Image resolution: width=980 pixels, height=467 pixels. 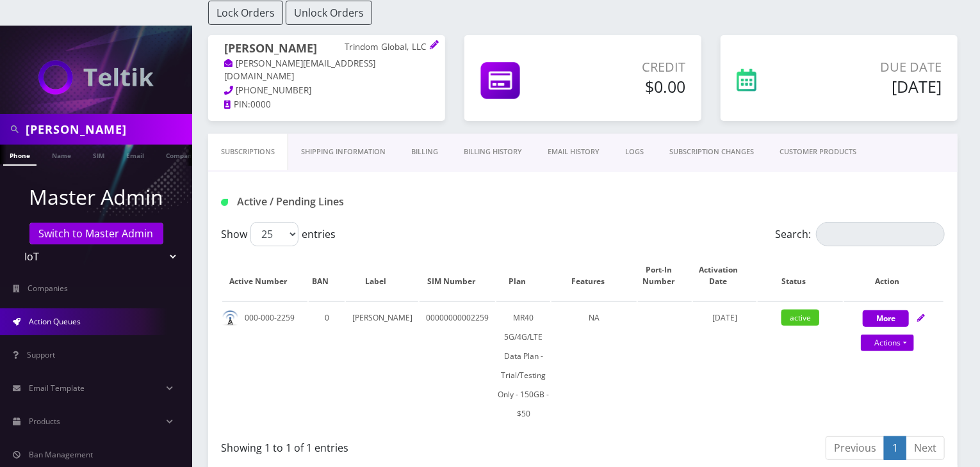 I want to click on select: Showentries, so click(x=274, y=234).